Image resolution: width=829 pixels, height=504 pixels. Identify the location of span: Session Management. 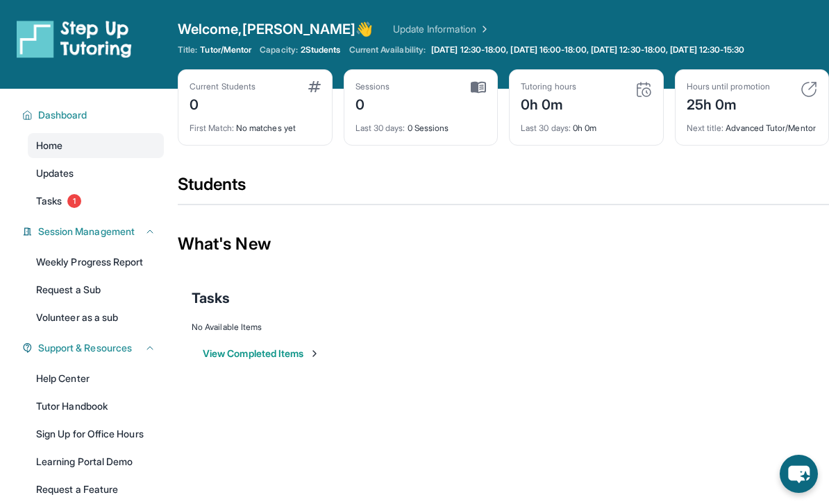
(86, 232).